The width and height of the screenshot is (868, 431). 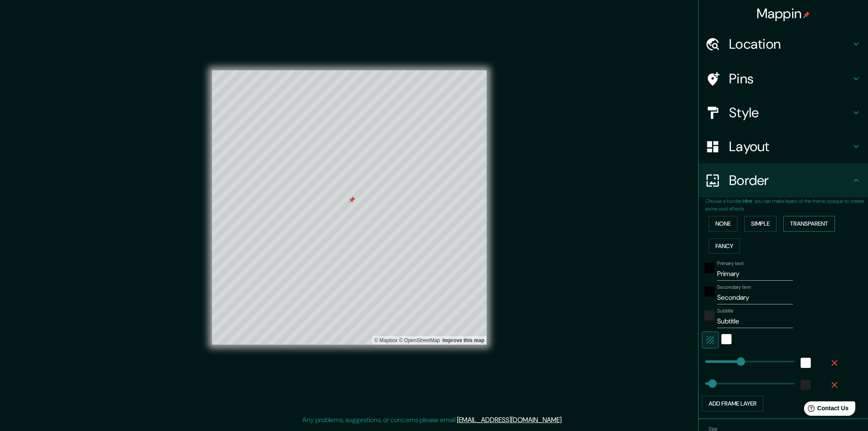 What do you see at coordinates (790, 180) in the screenshot?
I see `h4: Border` at bounding box center [790, 180].